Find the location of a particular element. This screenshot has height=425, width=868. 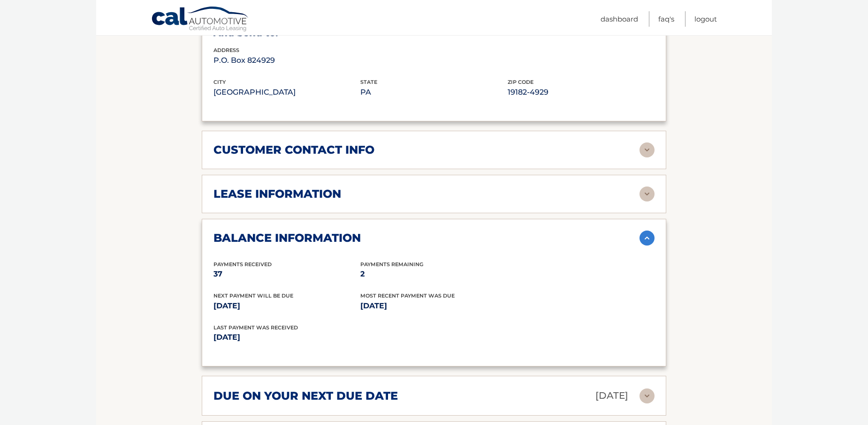

span: Most Recent Payment Was Due is located at coordinates (407, 296).